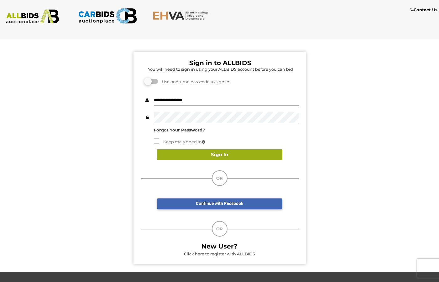 The height and width of the screenshot is (282, 439). What do you see at coordinates (194, 82) in the screenshot?
I see `span: Use one-time passcode to sign in` at bounding box center [194, 82].